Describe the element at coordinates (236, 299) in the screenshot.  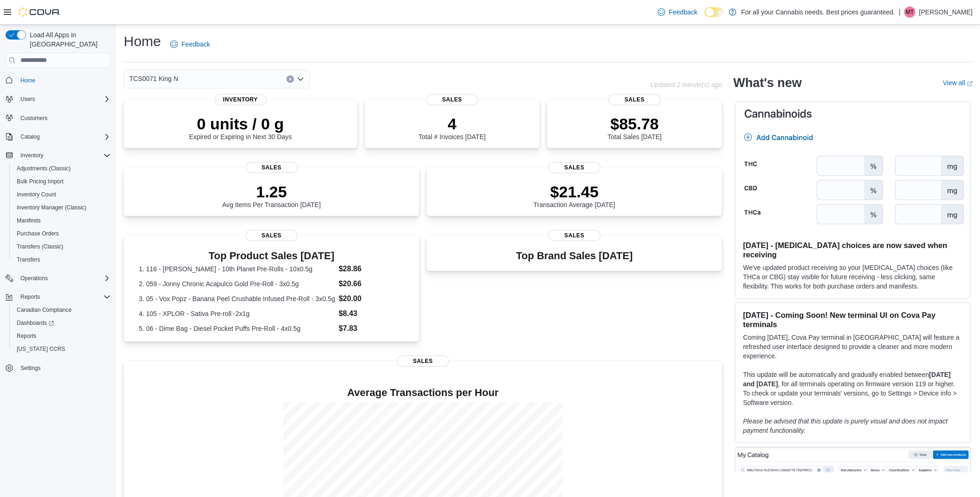
I see `dt: 3. 05 - Vox Popz - Banana Peel Crushable Infused Pre-Roll - 3x0.5g` at that location.